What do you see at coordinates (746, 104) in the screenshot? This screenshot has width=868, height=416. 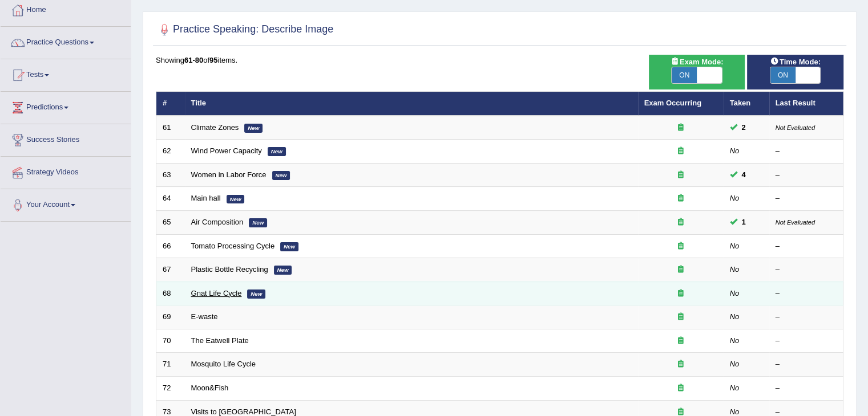 I see `th: Taken` at bounding box center [746, 104].